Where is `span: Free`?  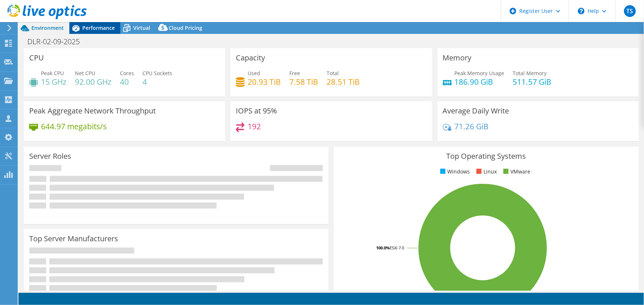 span: Free is located at coordinates (295, 73).